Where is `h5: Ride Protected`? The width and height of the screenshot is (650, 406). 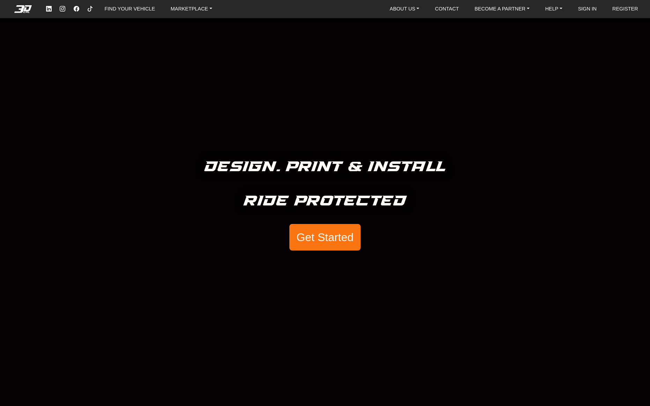 h5: Ride Protected is located at coordinates (325, 201).